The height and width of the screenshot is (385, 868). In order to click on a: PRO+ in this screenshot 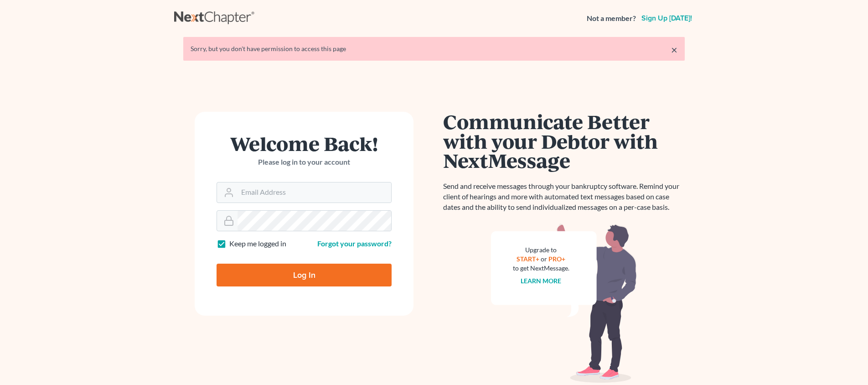, I will do `click(557, 259)`.